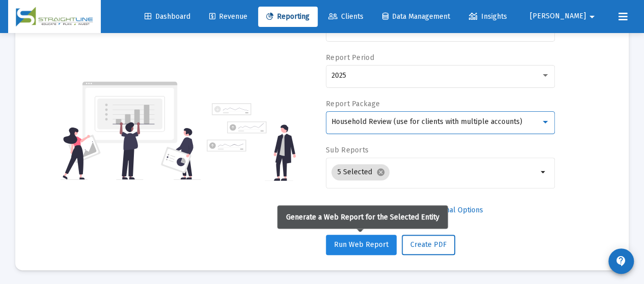 The width and height of the screenshot is (644, 284). Describe the element at coordinates (339, 75) in the screenshot. I see `span: 2025` at that location.